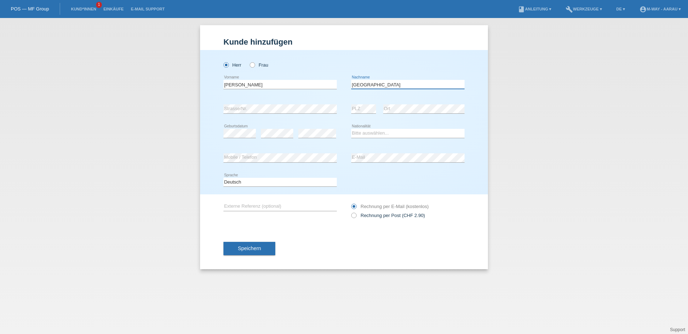 The image size is (688, 334). Describe the element at coordinates (521, 9) in the screenshot. I see `i: book` at that location.